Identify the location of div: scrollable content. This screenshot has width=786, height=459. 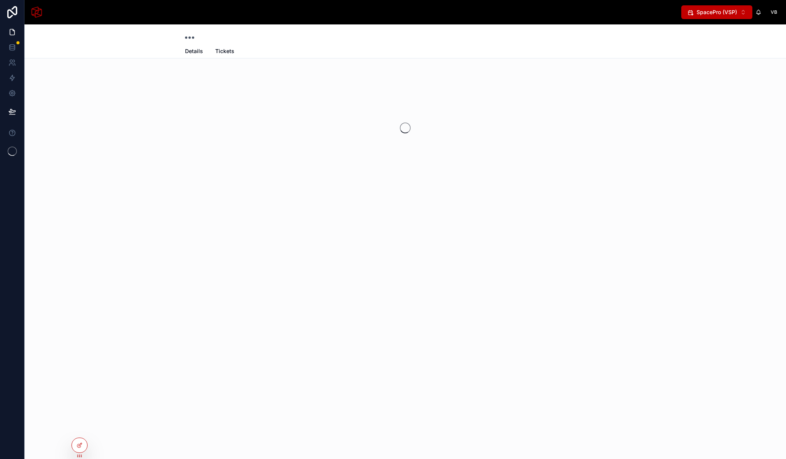
(365, 12).